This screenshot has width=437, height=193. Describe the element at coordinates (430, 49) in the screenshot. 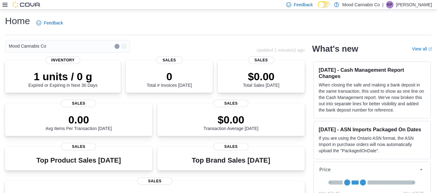

I see `svg: External link` at that location.